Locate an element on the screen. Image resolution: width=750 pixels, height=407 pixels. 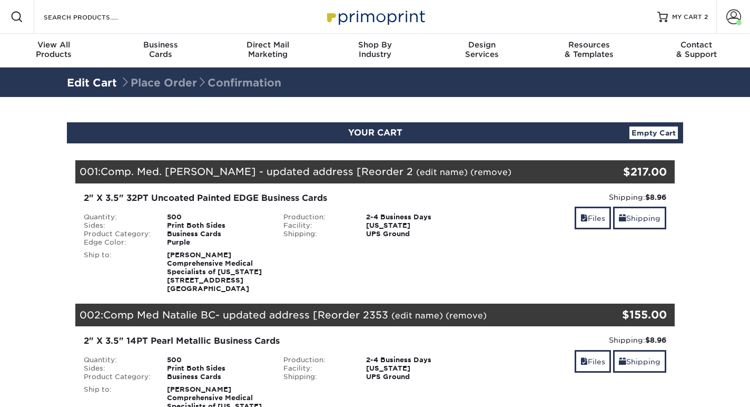
a: Shop ByIndustry is located at coordinates (374, 51).